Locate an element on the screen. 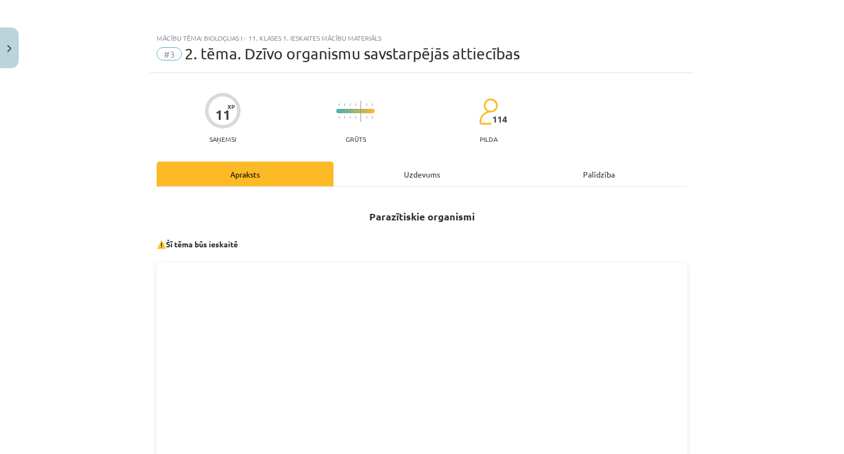 This screenshot has height=454, width=844. strong: Parazītiskie organismi is located at coordinates (422, 216).